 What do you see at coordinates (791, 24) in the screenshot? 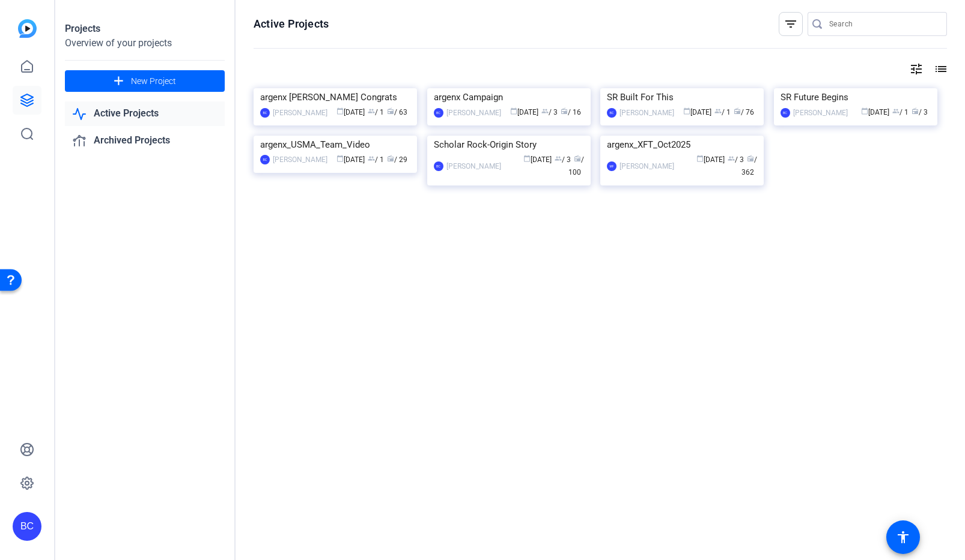
I see `mat-icon: filter_list` at bounding box center [791, 24].